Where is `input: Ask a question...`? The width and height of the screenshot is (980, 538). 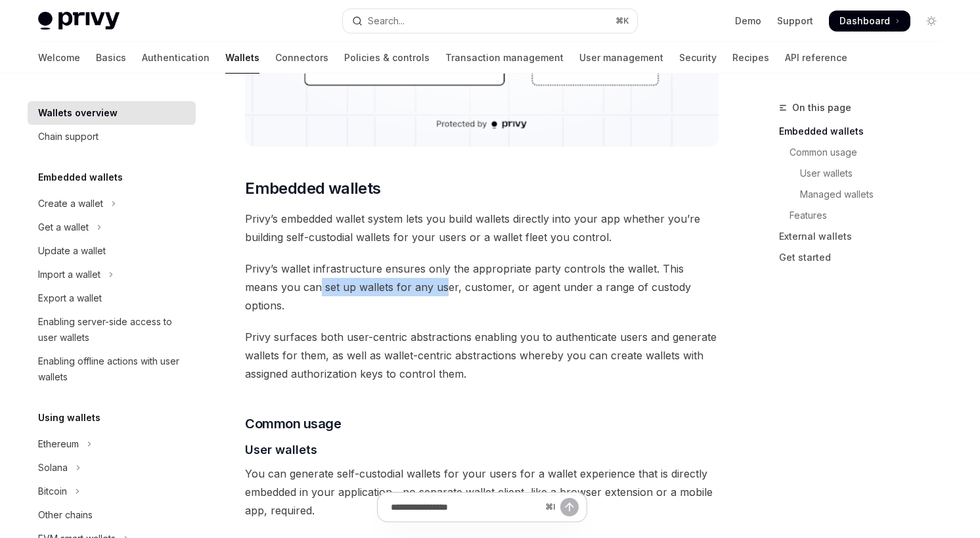 input: Ask a question... is located at coordinates (465, 507).